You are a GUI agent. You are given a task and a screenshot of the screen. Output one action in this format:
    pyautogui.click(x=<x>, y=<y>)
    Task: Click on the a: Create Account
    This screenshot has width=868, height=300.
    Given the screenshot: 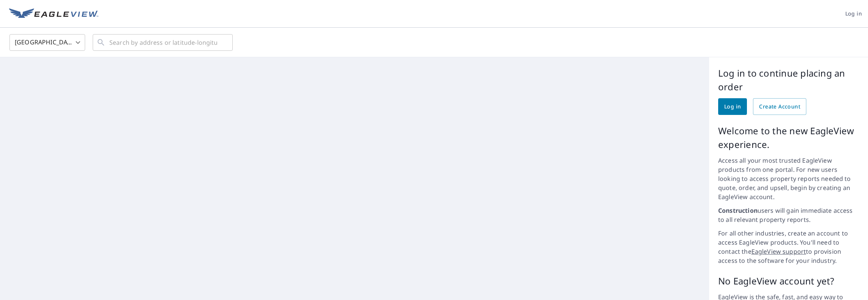 What is the action you would take?
    pyautogui.click(x=780, y=107)
    